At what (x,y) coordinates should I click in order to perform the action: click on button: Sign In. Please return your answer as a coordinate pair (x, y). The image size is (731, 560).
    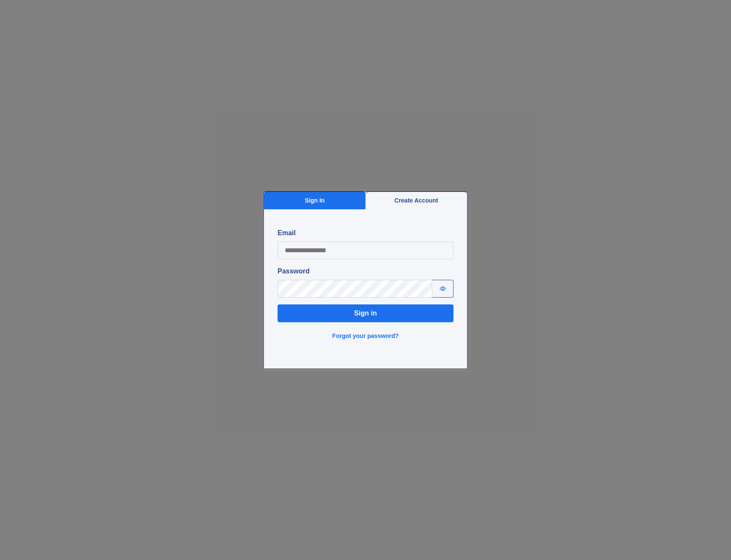
    Looking at the image, I should click on (314, 200).